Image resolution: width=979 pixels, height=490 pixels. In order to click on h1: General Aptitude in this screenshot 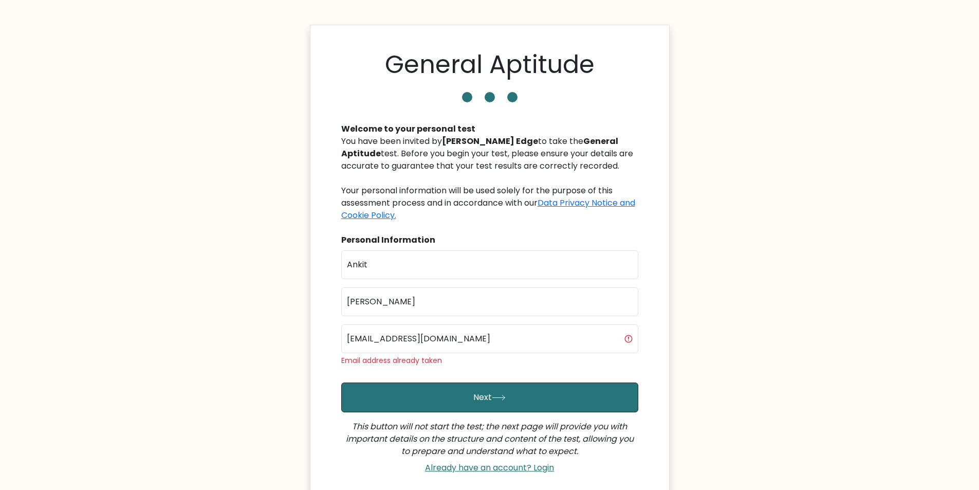, I will do `click(490, 65)`.